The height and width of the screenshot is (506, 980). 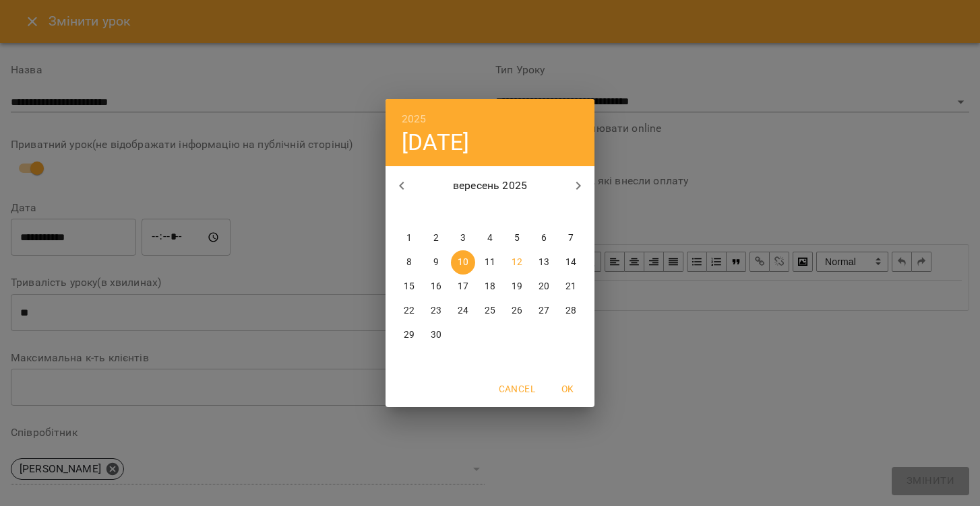 I want to click on p: 13, so click(x=544, y=262).